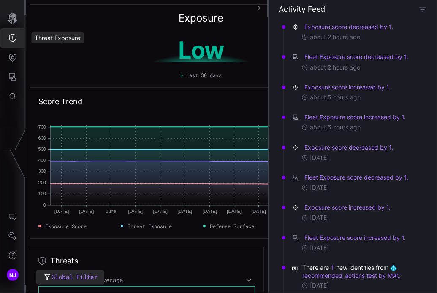 This screenshot has width=437, height=293. I want to click on span: There are new identities from, so click(360, 272).